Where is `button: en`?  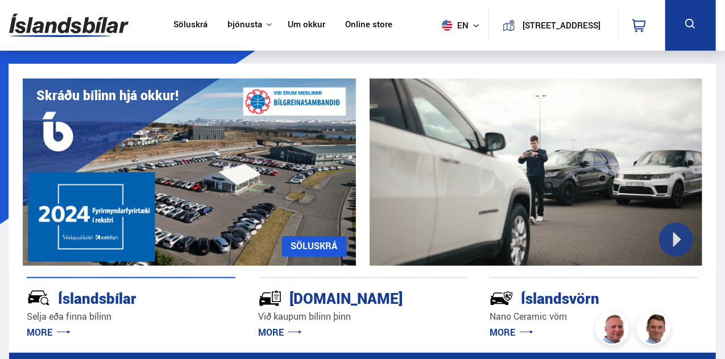 button: en is located at coordinates (463, 25).